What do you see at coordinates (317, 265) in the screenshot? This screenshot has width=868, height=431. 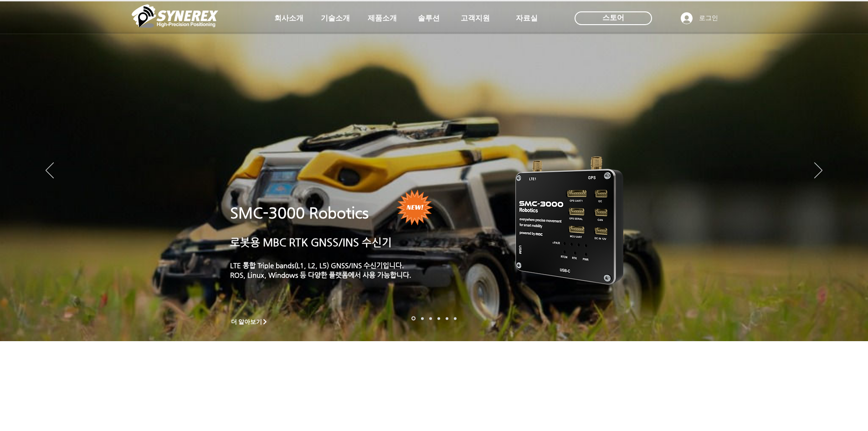 I see `span: LTE 통합 Triple bands(L1, L2, L5) GNSS/INS 수신기입니다.` at bounding box center [317, 265].